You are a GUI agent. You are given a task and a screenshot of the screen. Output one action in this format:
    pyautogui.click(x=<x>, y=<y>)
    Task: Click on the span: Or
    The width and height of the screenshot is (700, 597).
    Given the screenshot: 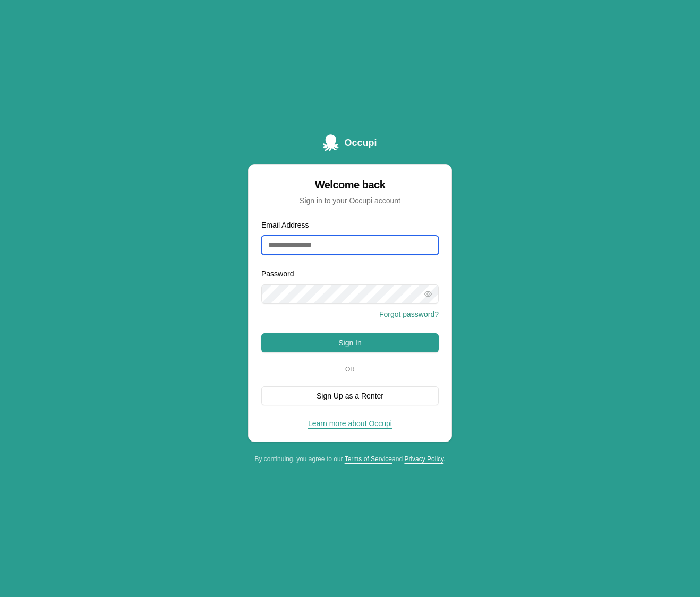 What is the action you would take?
    pyautogui.click(x=350, y=370)
    